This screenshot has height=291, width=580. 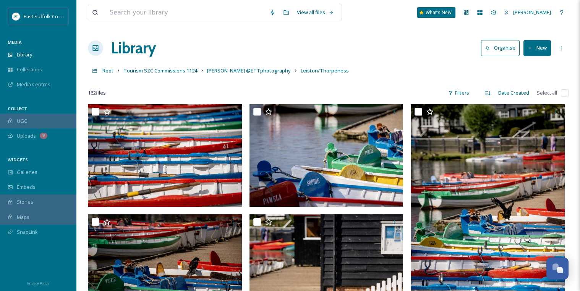 I want to click on img: Thorpeness_Boating_lake_Mary@ettphotography_2025 (20).jpg, so click(x=326, y=155).